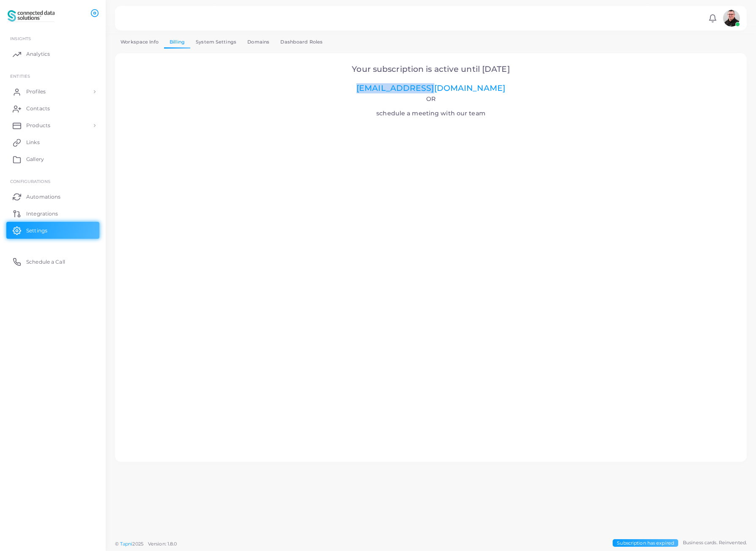  Describe the element at coordinates (36, 92) in the screenshot. I see `span: Profiles` at that location.